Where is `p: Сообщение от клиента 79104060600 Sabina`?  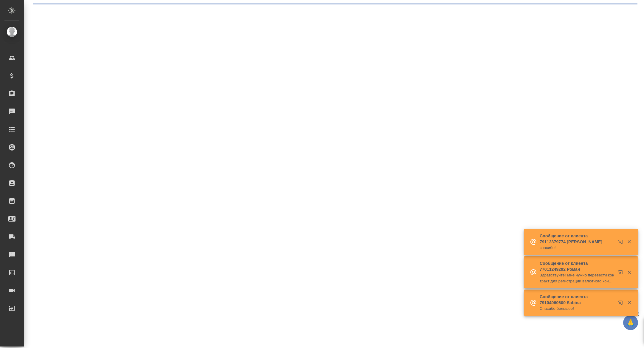 p: Сообщение от клиента 79104060600 Sabina is located at coordinates (576, 300).